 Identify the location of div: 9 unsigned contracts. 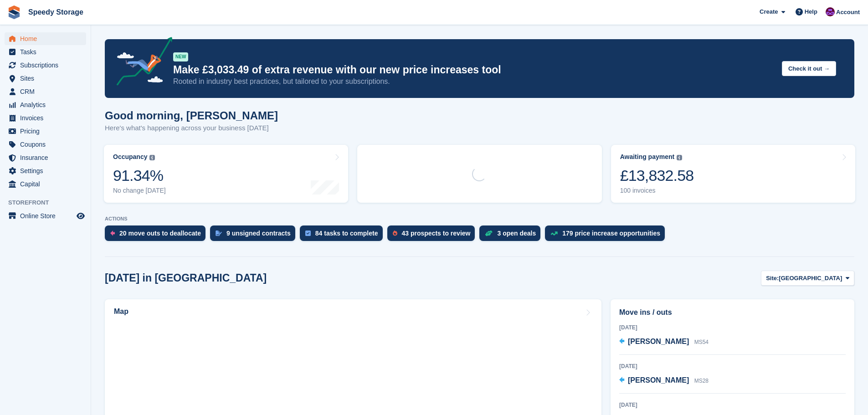
(258, 233).